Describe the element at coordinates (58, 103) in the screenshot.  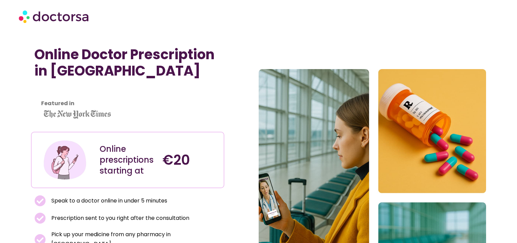
I see `strong: Featured in` at that location.